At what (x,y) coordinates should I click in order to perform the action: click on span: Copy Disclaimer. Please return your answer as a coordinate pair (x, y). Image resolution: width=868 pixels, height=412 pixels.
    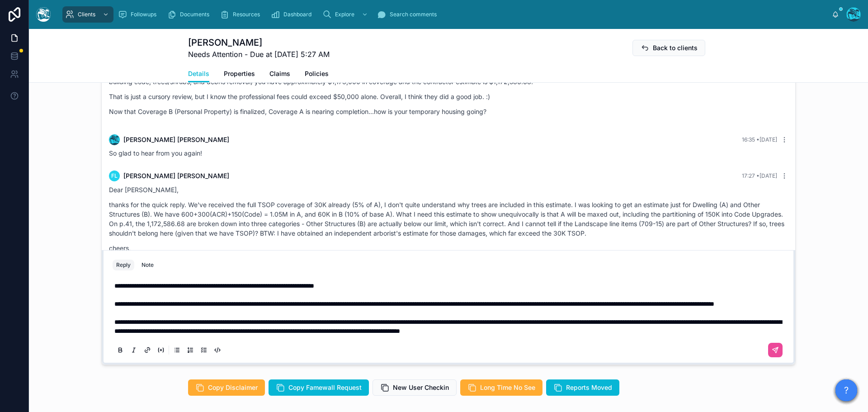
    Looking at the image, I should click on (233, 387).